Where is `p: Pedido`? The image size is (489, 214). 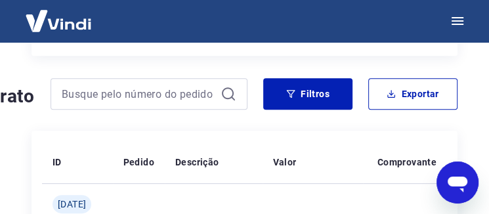 p: Pedido is located at coordinates (138, 162).